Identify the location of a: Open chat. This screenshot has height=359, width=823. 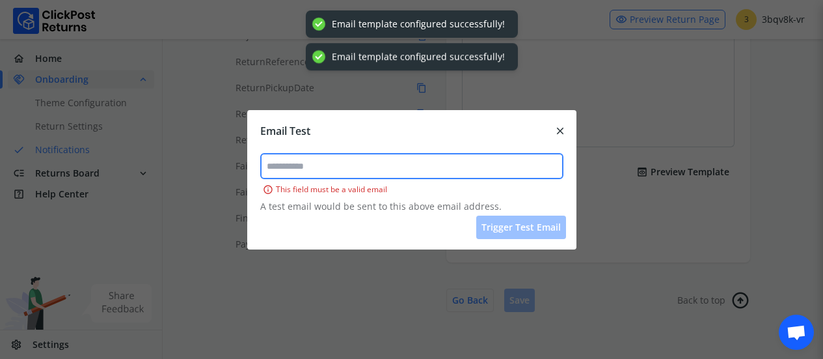
(797, 332).